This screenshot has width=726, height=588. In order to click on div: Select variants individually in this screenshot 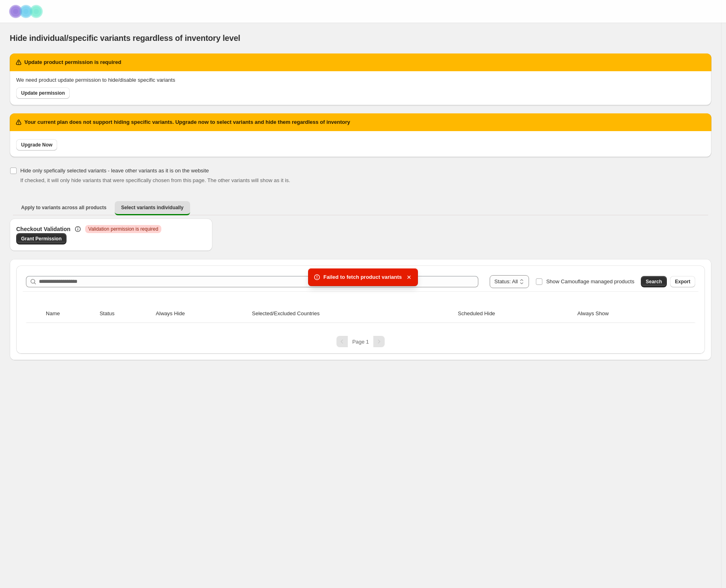, I will do `click(360, 290)`.